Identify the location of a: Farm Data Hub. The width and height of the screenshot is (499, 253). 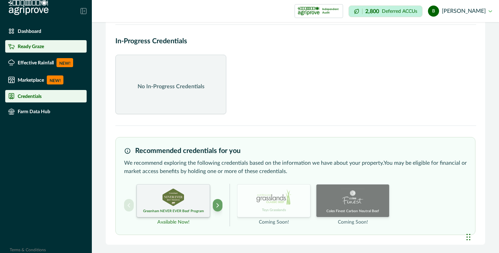
(46, 112).